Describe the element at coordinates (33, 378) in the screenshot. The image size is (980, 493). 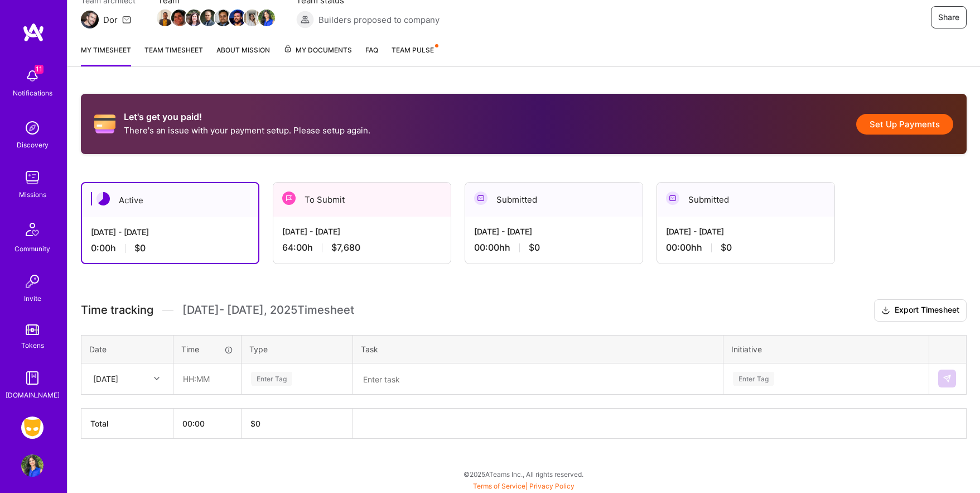
I see `img: guide book` at that location.